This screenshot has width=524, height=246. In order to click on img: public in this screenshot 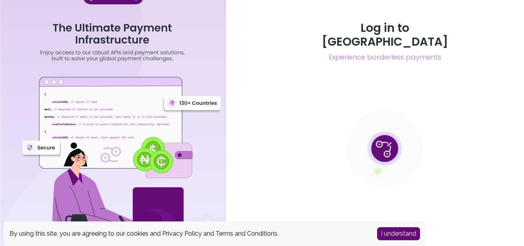, I will do `click(385, 149)`.